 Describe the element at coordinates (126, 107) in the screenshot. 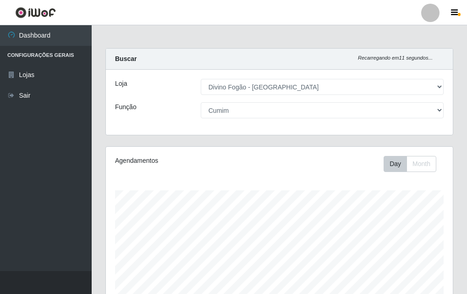

I see `label: Função` at that location.